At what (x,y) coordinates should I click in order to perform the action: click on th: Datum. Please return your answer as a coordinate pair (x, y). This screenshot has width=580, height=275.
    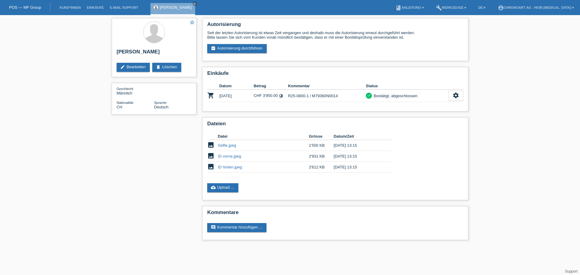
    Looking at the image, I should click on (236, 86).